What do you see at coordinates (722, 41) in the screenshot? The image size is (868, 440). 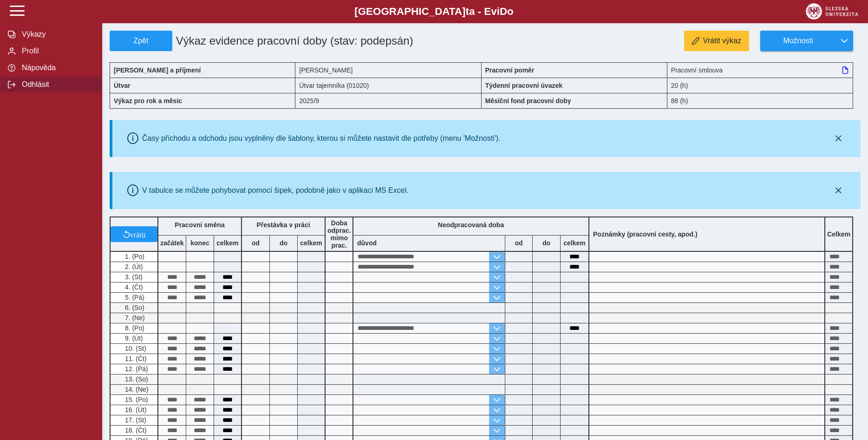 I see `span: Vrátit výkaz` at bounding box center [722, 41].